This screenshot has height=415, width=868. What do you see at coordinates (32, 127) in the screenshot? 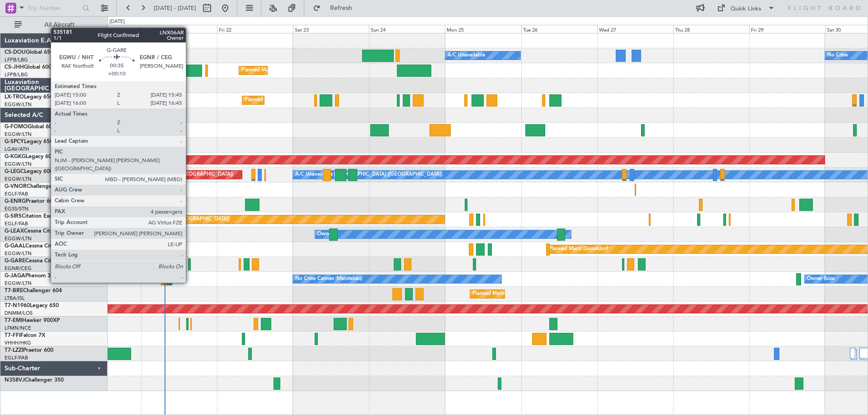
I see `a: G-FOMOGlobal 6000` at bounding box center [32, 127].